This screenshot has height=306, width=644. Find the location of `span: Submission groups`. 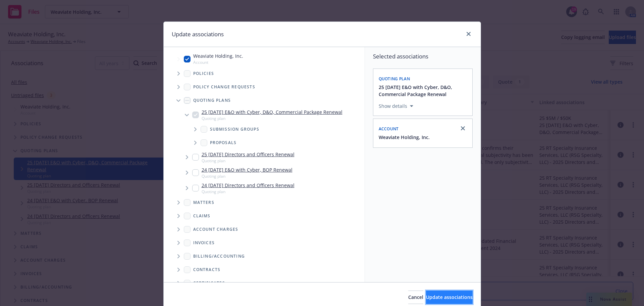

span: Submission groups is located at coordinates (234, 129).